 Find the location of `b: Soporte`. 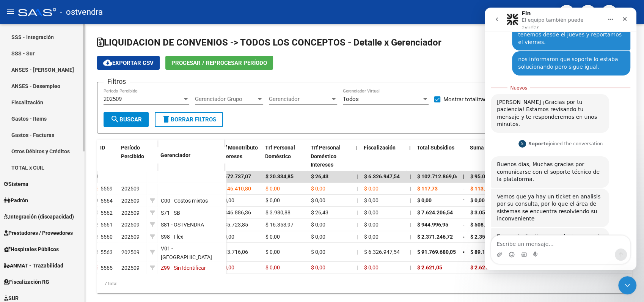

b: Soporte is located at coordinates (54, 136).